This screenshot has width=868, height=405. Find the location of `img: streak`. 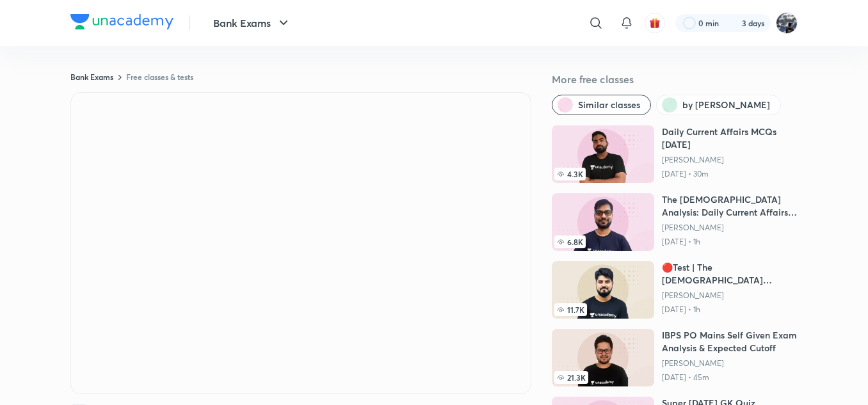

img: streak is located at coordinates (733, 23).